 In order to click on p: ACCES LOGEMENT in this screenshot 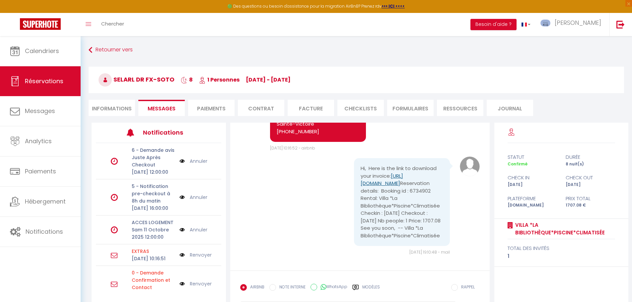, I will do `click(153, 223)`.